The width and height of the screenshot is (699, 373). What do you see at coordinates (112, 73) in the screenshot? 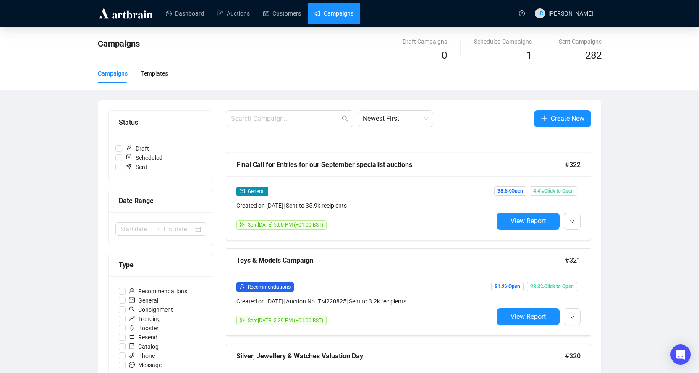
I see `div: Campaigns` at bounding box center [112, 73].